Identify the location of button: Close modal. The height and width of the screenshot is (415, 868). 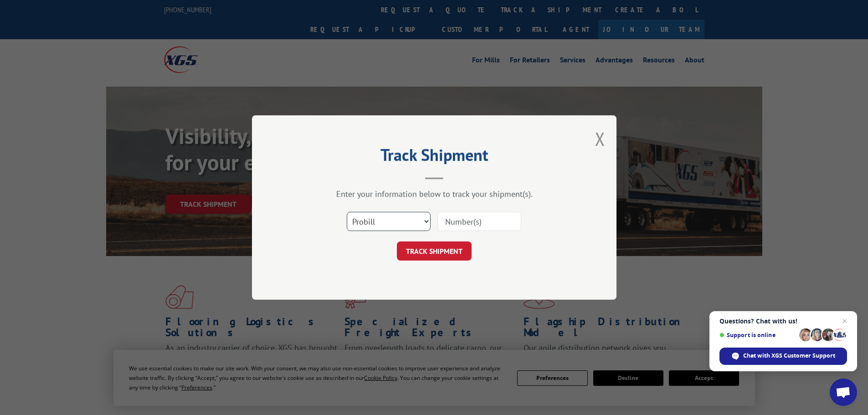
(600, 138).